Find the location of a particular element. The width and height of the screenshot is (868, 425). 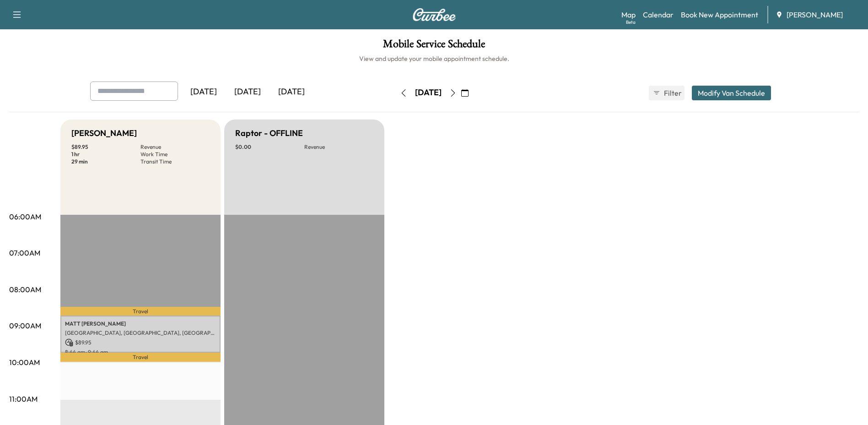

h5: Raptor - OFFLINE is located at coordinates (269, 133).